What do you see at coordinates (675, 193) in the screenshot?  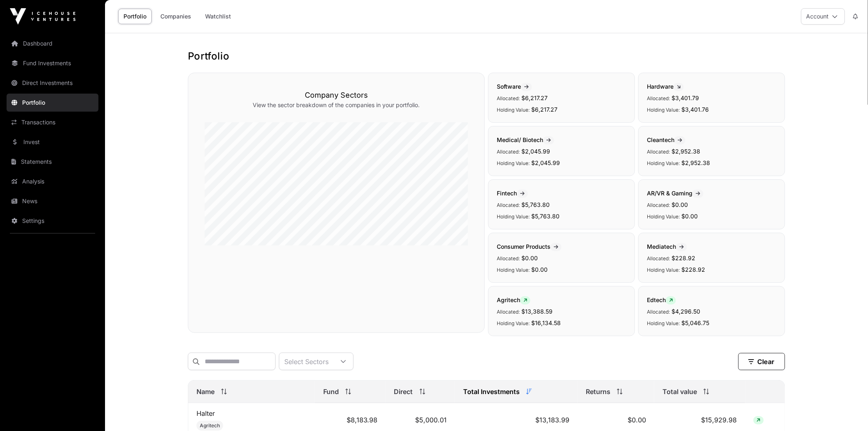 I see `span: AR/VR & Gaming` at bounding box center [675, 193].